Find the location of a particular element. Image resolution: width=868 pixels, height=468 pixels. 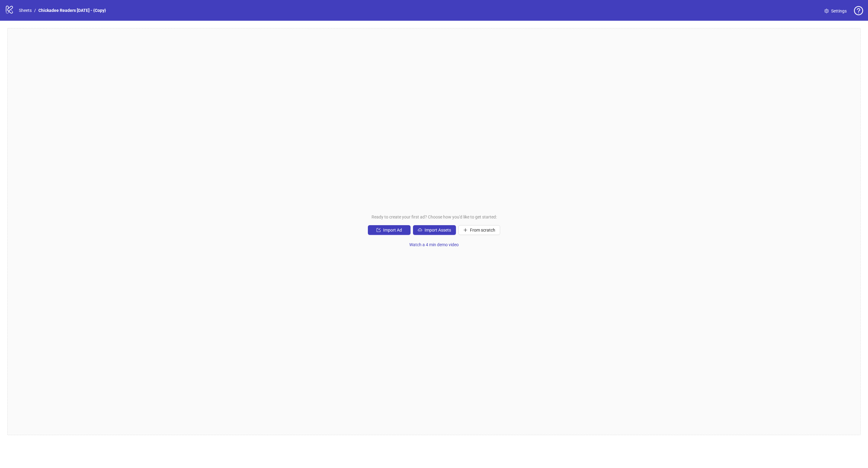

span: setting is located at coordinates (827, 11).